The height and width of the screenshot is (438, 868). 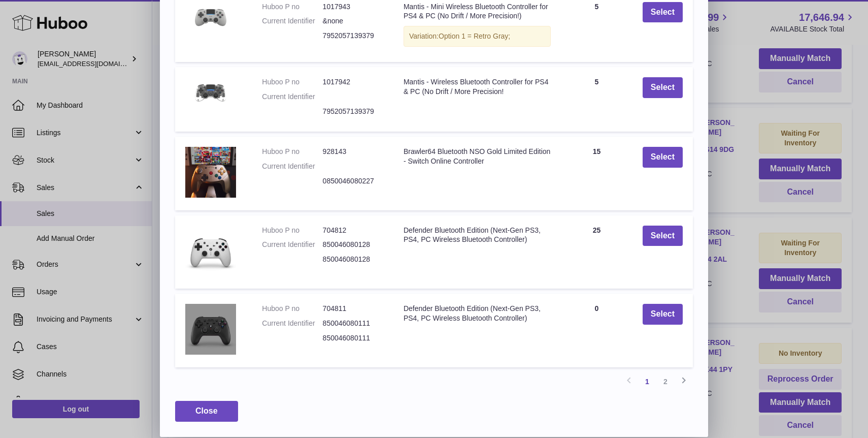 What do you see at coordinates (597, 252) in the screenshot?
I see `td: 25` at bounding box center [597, 252].